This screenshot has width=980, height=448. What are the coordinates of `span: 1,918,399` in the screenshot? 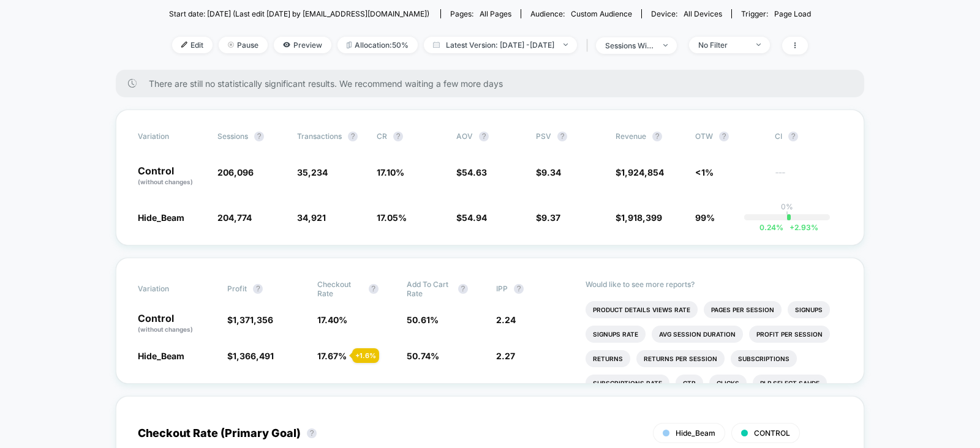 It's located at (642, 217).